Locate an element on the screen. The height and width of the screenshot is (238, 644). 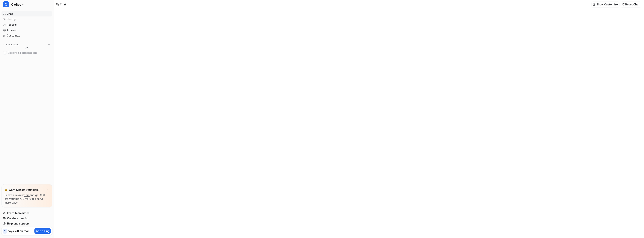
img: x is located at coordinates (48, 190).